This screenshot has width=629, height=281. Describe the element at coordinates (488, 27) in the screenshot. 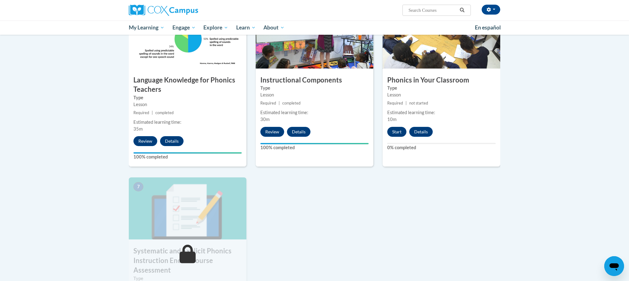

I see `span: En español` at that location.